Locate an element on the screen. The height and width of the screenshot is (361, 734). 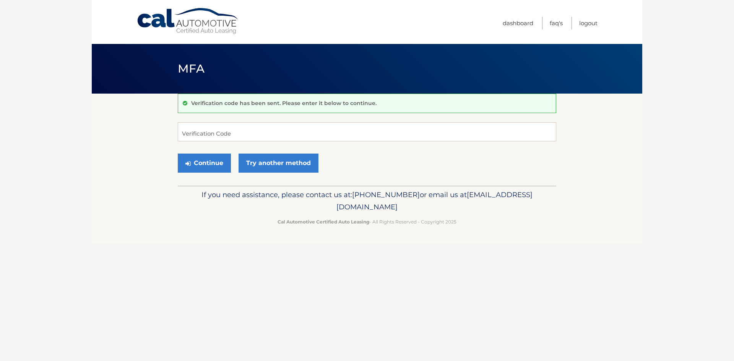
a: Logout is located at coordinates (589, 23).